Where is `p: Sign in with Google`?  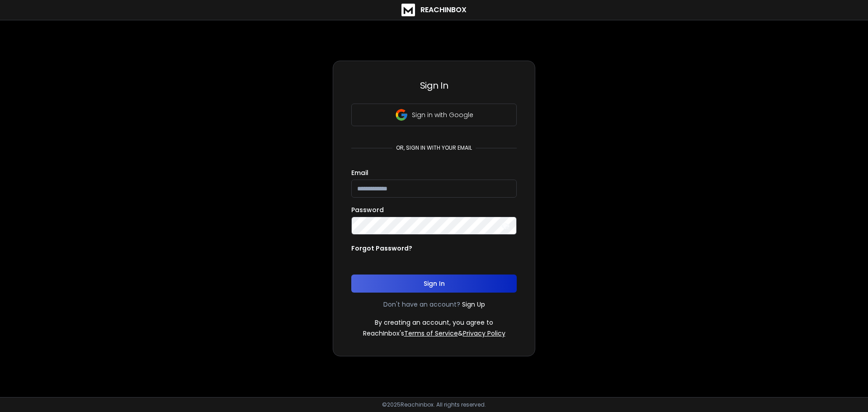
p: Sign in with Google is located at coordinates (442, 115).